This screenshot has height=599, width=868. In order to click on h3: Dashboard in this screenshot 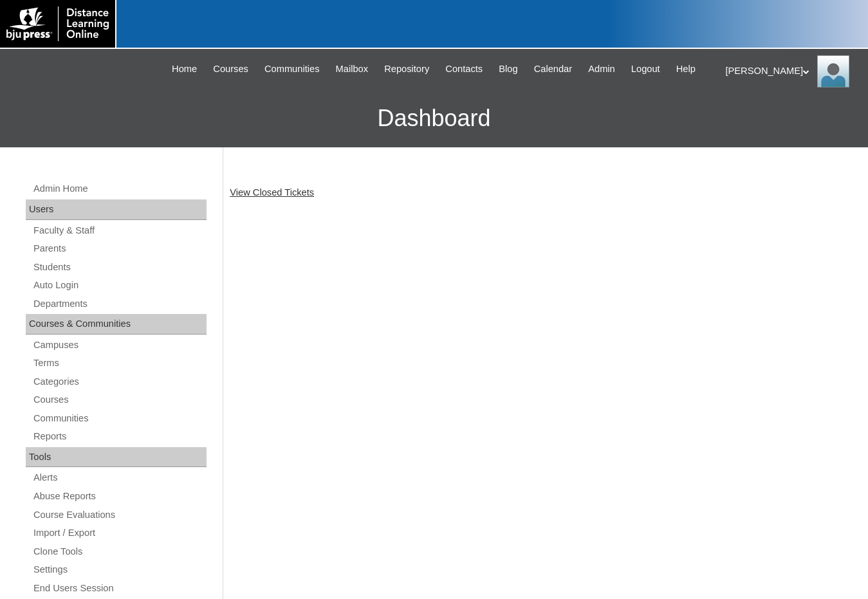, I will do `click(434, 119)`.